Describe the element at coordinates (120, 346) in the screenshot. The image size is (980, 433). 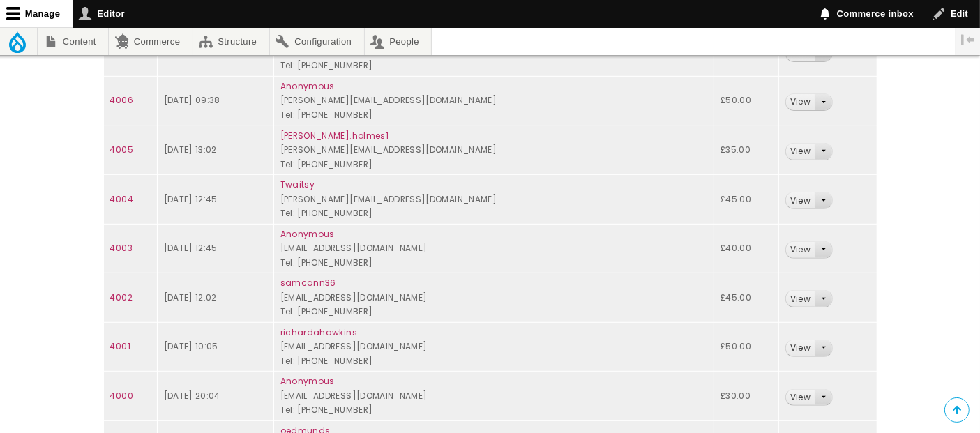
I see `a: 4001` at that location.